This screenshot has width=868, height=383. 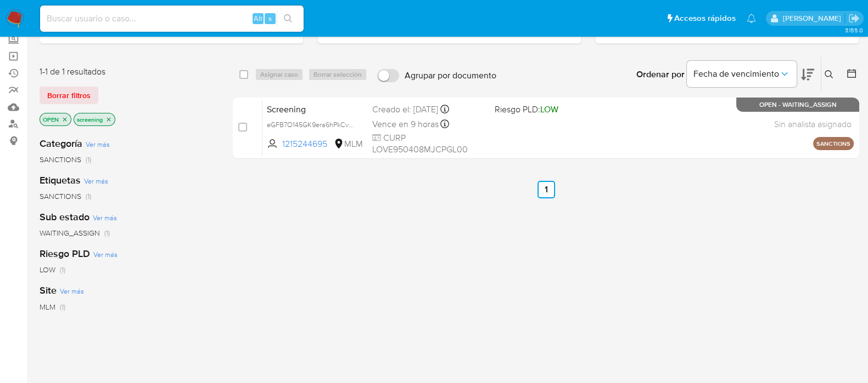 What do you see at coordinates (813, 18) in the screenshot?
I see `p: cesar.gonzalez@mercadolibre.com.mx` at bounding box center [813, 18].